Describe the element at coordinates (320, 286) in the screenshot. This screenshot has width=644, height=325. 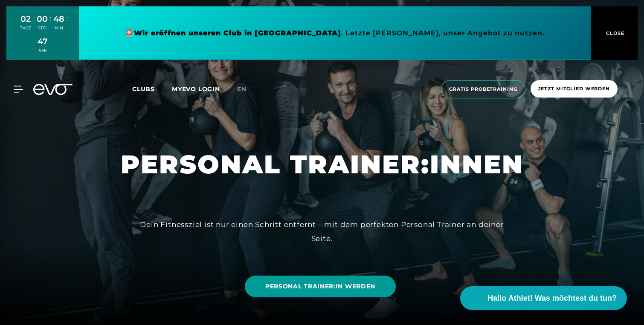
I see `span: PERSONAL TRAINER:IN WERDEN` at that location.